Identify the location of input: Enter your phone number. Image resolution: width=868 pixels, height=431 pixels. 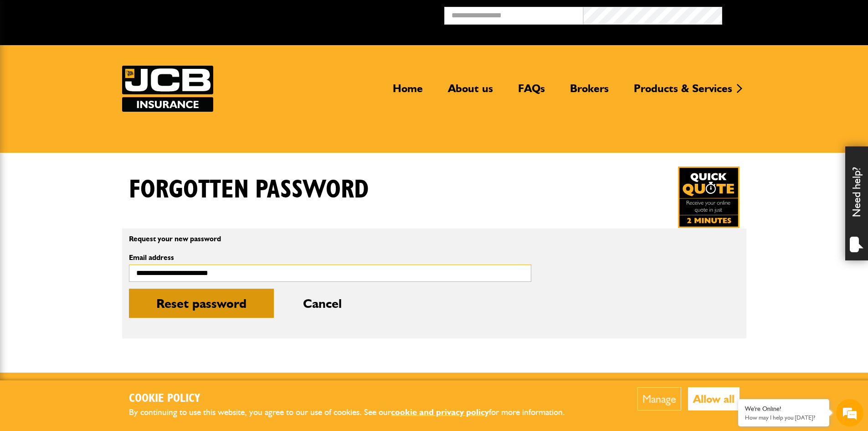
(89, 148).